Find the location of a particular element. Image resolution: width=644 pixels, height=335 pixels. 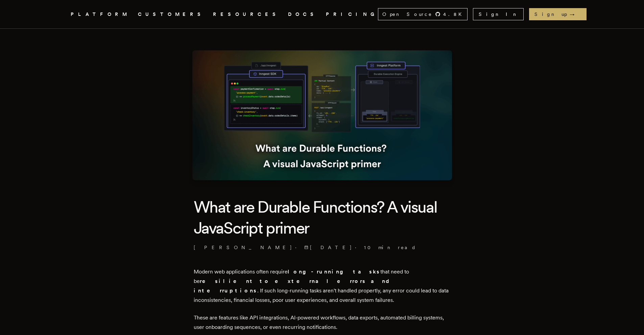

h1: What are Durable Functions? A visual JavaScript primer is located at coordinates (322, 217).